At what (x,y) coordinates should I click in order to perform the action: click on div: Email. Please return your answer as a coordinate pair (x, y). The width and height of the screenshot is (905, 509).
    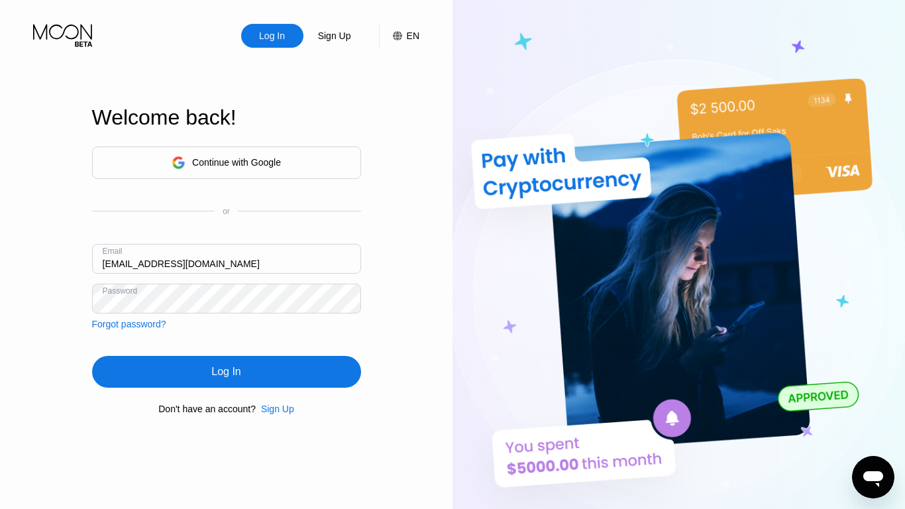
    Looking at the image, I should click on (113, 251).